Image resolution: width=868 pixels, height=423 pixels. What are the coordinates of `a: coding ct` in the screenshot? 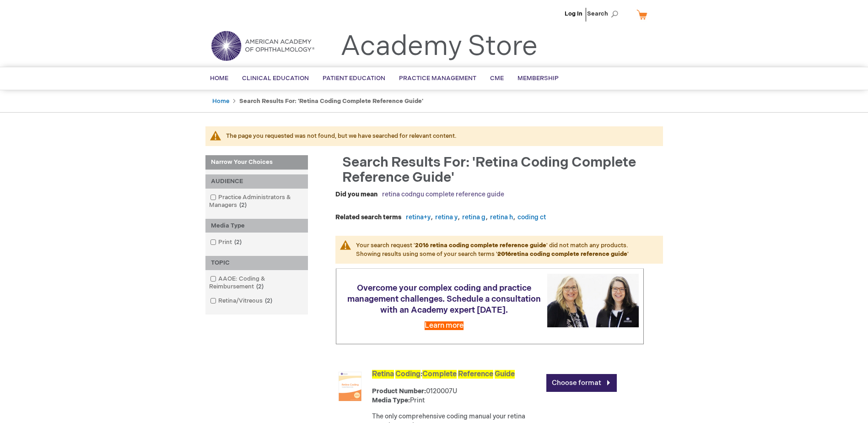 It's located at (532, 217).